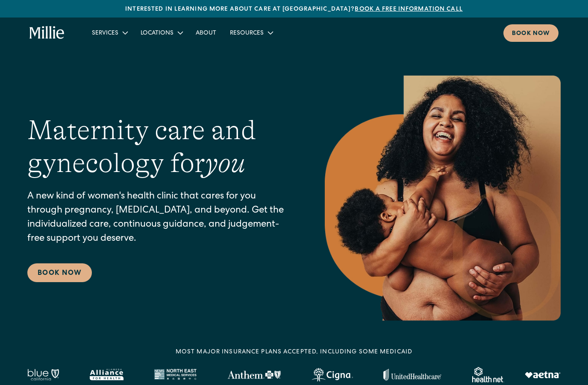 The width and height of the screenshot is (588, 385). What do you see at coordinates (175, 375) in the screenshot?
I see `img: North East Medical Services logo` at bounding box center [175, 375].